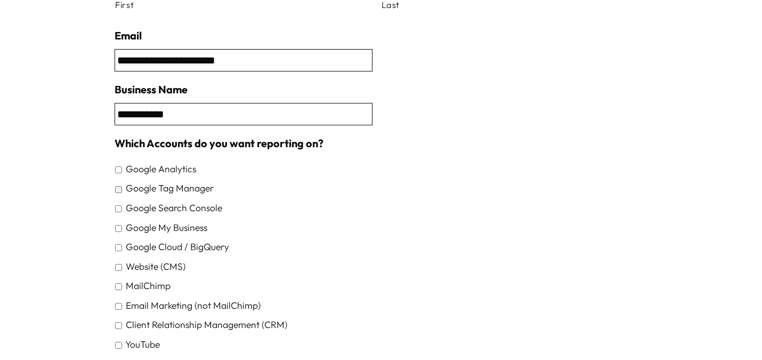  I want to click on label: Email Marketing (not MailChimp), so click(193, 305).